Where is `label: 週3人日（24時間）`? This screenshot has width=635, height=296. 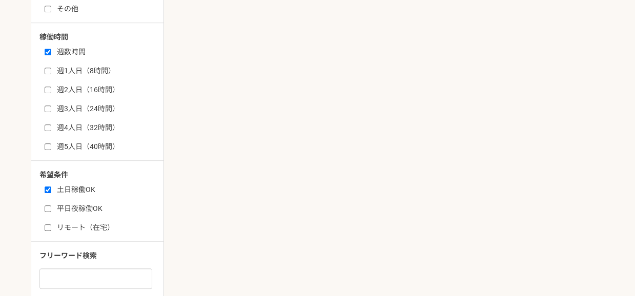 label: 週3人日（24時間） is located at coordinates (104, 109).